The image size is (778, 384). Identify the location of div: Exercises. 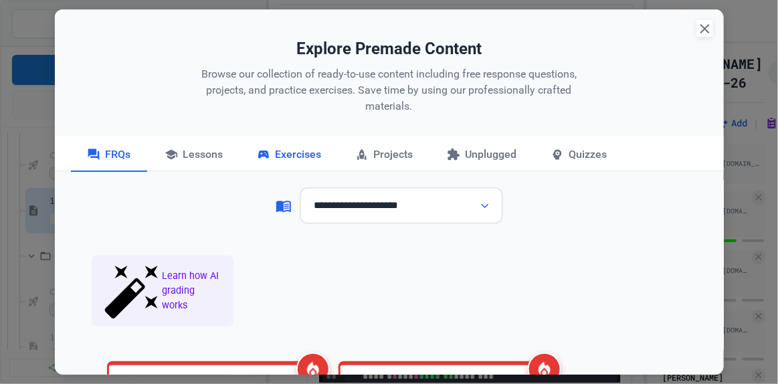
(289, 155).